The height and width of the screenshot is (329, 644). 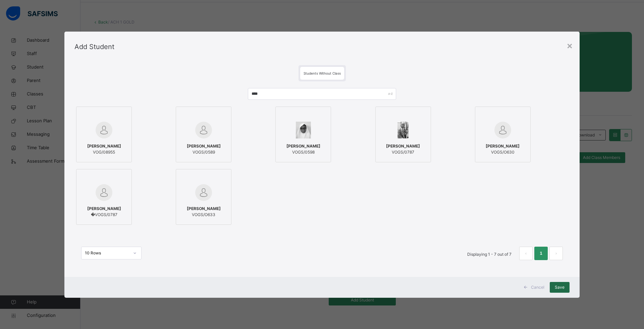 What do you see at coordinates (556, 253) in the screenshot?
I see `button: next page` at bounding box center [556, 253].